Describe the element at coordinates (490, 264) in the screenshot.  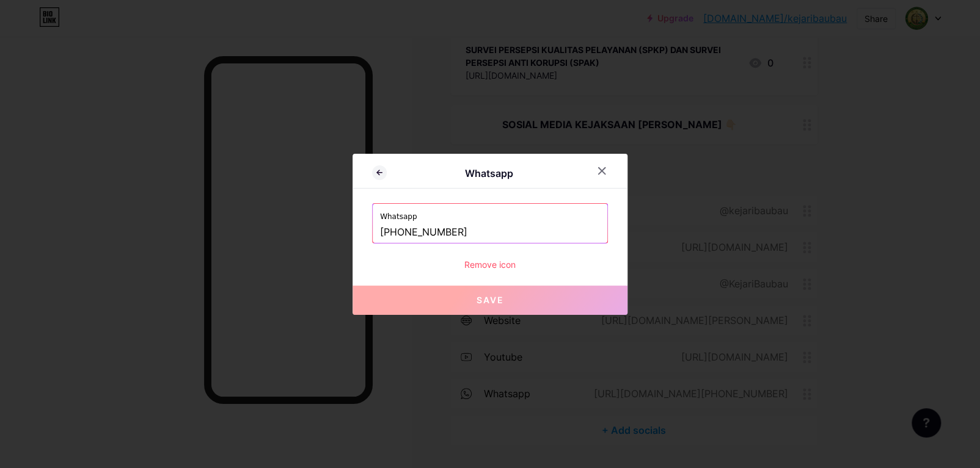
I see `div: Remove icon` at that location.